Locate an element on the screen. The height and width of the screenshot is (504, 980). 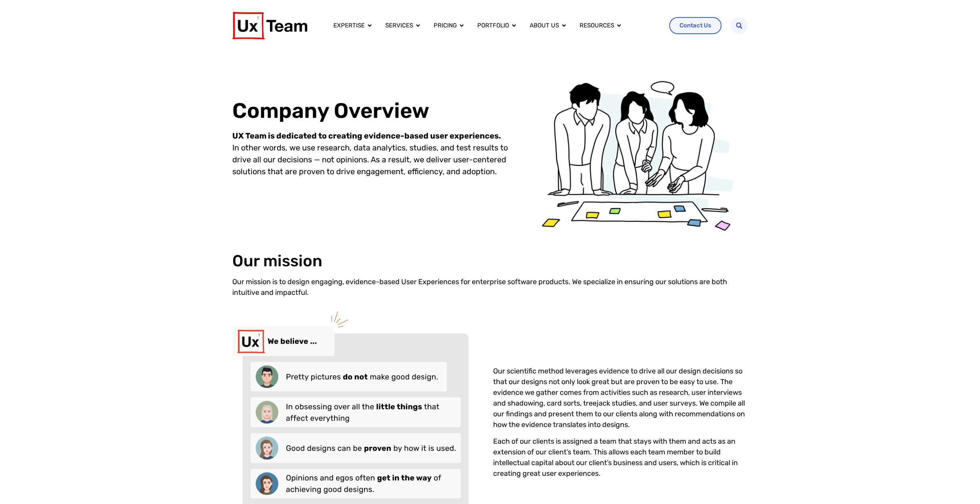
span: Resources is located at coordinates (597, 26).